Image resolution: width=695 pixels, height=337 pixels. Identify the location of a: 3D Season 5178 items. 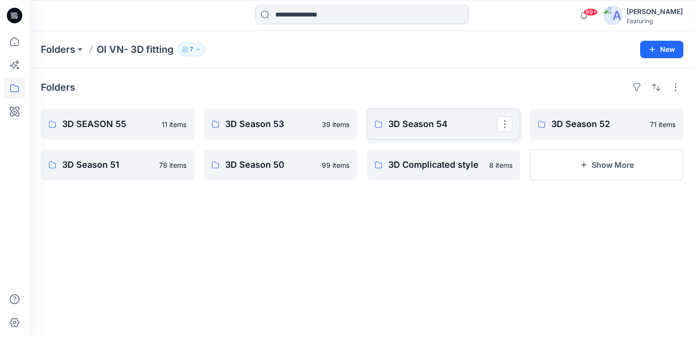
(117, 165).